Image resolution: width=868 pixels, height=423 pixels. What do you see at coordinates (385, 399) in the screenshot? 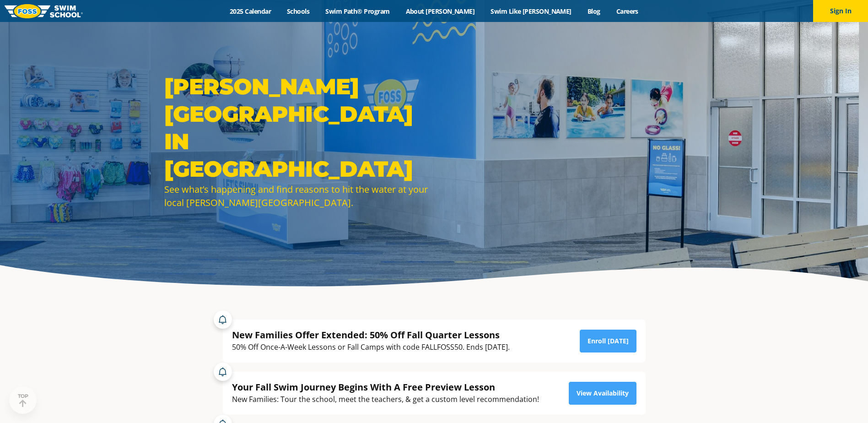
I see `div: New Families: Tour the school, meet the teachers, & get a custom level recommendation!` at bounding box center [385, 399].